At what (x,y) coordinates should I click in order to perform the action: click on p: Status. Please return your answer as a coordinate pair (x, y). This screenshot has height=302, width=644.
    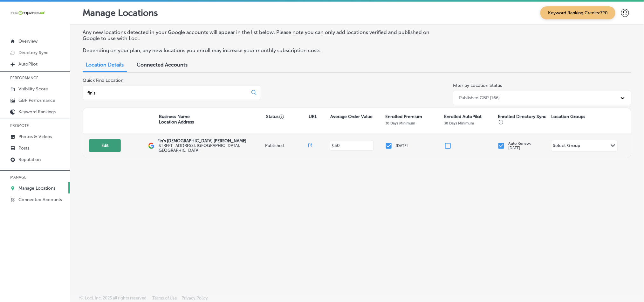
    Looking at the image, I should click on (287, 116).